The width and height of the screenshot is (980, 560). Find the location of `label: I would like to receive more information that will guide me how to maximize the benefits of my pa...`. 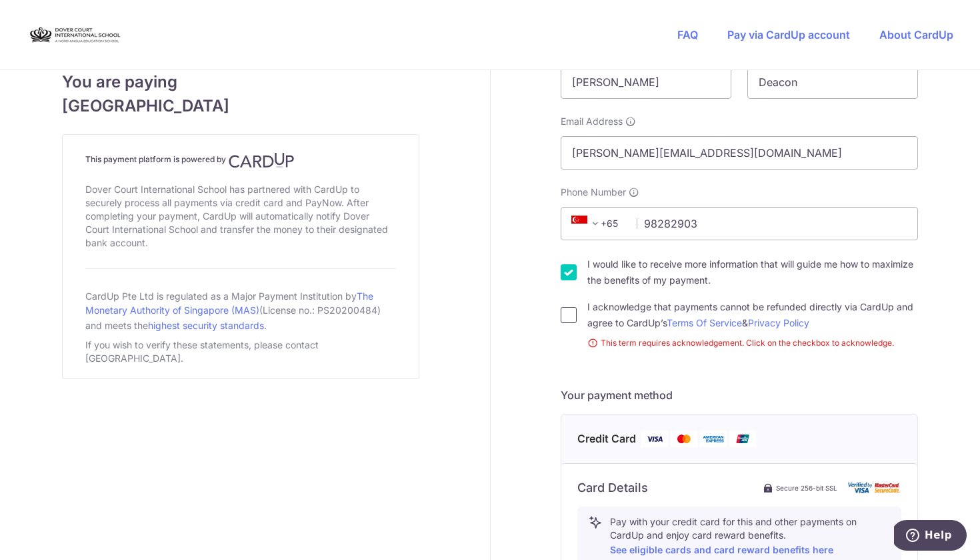

label: I would like to receive more information that will guide me how to maximize the benefits of my pa... is located at coordinates (753, 272).